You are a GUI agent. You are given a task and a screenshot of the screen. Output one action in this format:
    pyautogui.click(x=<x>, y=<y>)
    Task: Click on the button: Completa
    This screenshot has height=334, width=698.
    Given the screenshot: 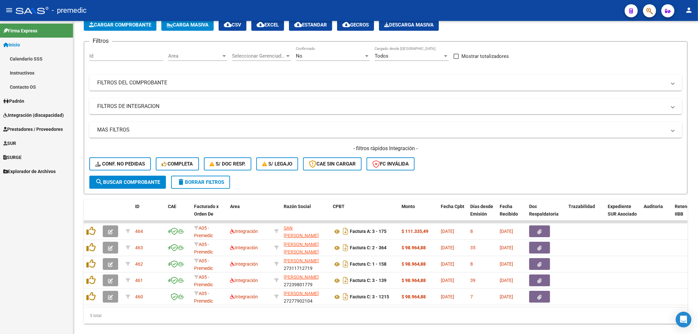 What is the action you would take?
    pyautogui.click(x=177, y=164)
    